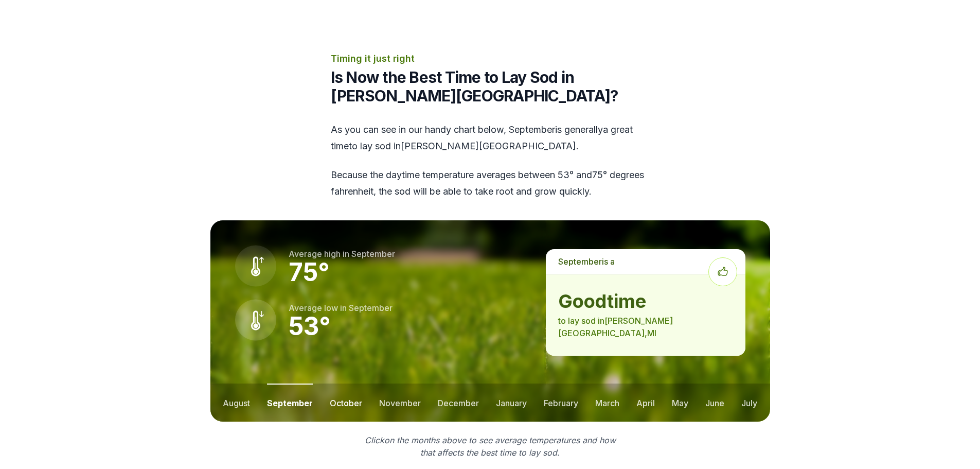 This screenshot has height=469, width=980. Describe the element at coordinates (645, 301) in the screenshot. I see `strong: good time` at that location.